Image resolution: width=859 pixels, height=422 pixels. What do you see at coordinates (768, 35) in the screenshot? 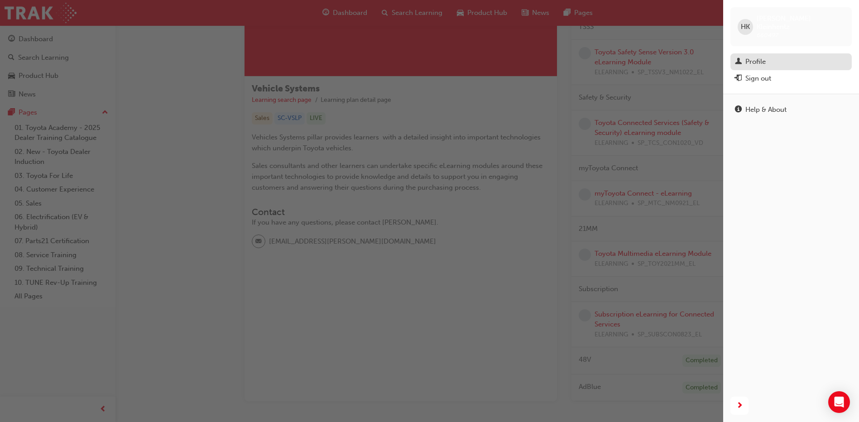
I see `span: 660497` at bounding box center [768, 35].